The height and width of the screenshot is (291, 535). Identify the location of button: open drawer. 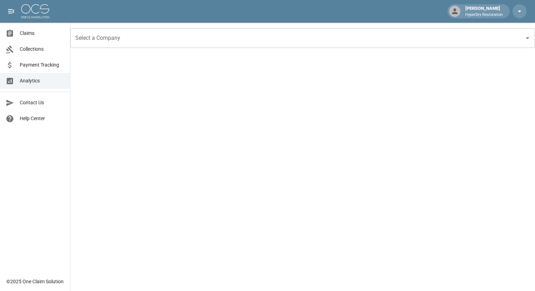
(11, 11).